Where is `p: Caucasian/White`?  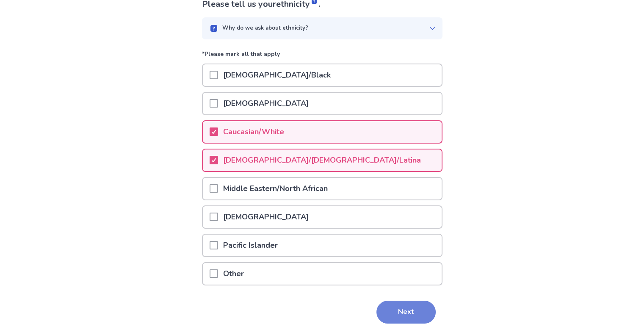
p: Caucasian/White is located at coordinates (254, 131).